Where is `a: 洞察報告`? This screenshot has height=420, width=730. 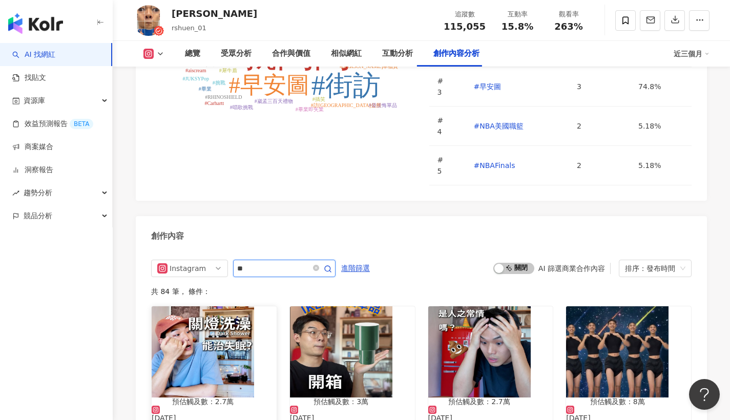 a: 洞察報告 is located at coordinates (33, 170).